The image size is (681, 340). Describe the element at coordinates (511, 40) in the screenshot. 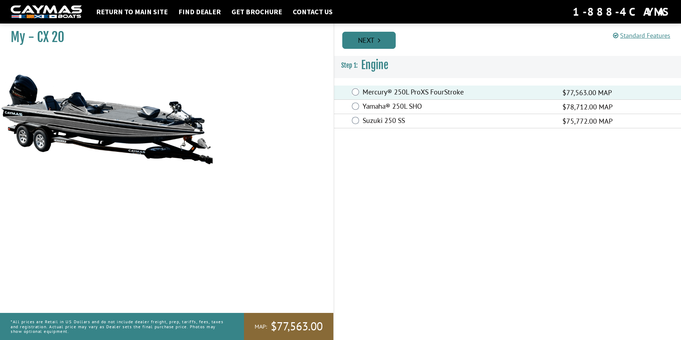

I see `ul: Pagination` at that location.